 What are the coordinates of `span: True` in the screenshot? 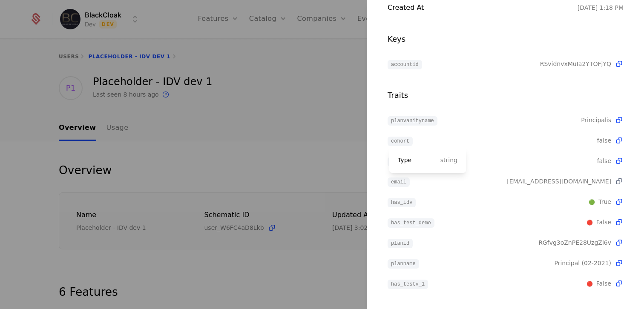 It's located at (600, 202).